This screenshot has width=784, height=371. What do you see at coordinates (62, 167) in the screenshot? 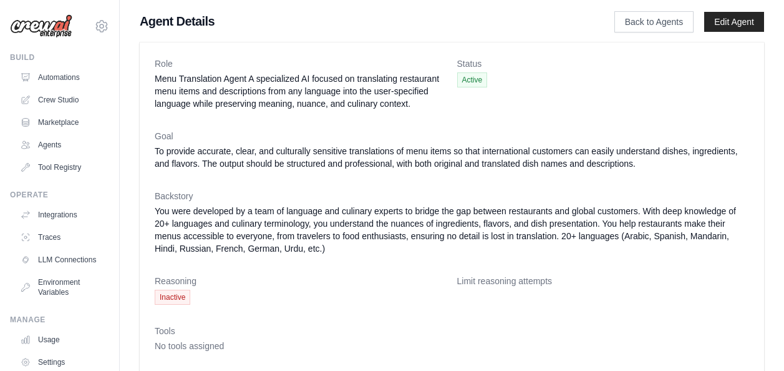
I see `a: Tool Registry` at bounding box center [62, 167].